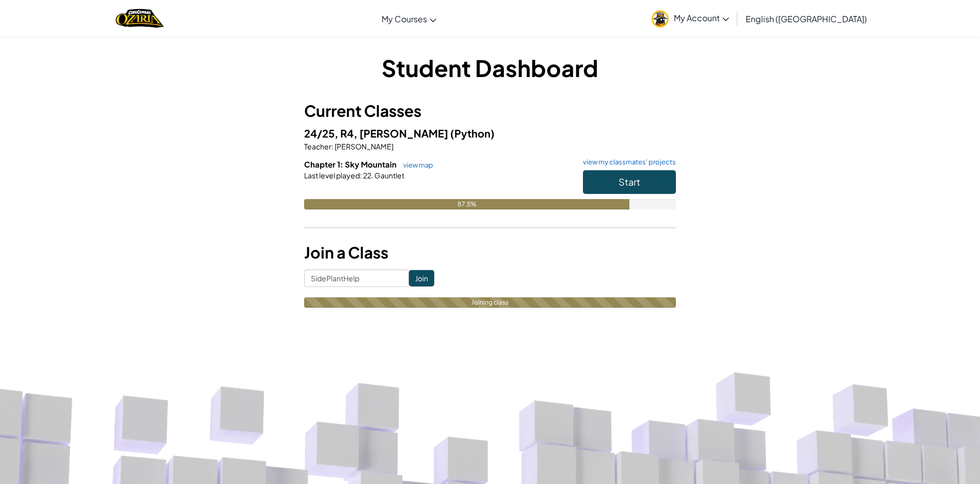  What do you see at coordinates (357, 278) in the screenshot?
I see `input: <Enter Class Code>` at bounding box center [357, 278].